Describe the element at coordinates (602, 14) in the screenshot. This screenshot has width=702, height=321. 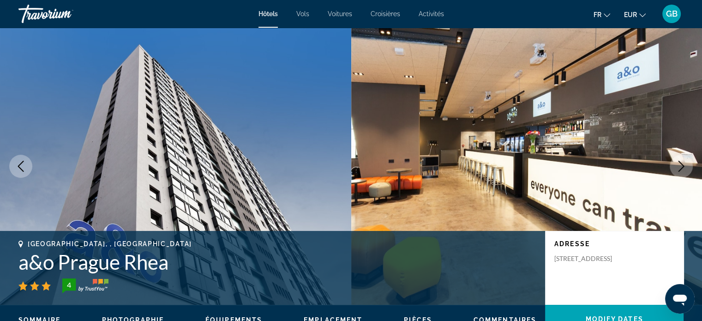
I see `button: Change language` at that location.